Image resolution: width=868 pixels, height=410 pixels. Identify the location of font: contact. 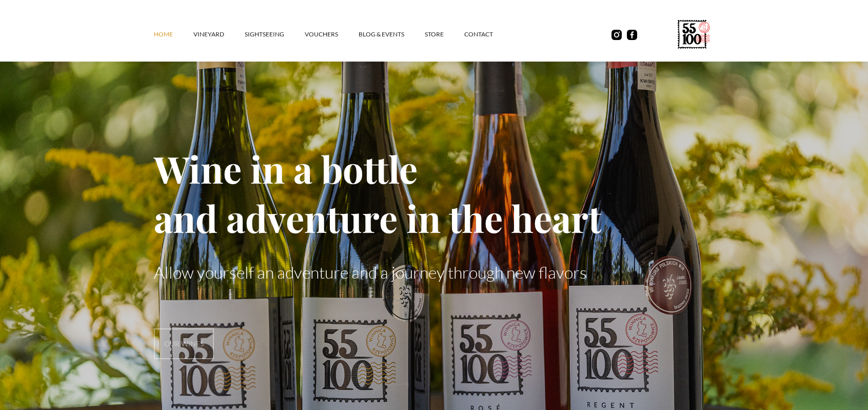
(478, 34).